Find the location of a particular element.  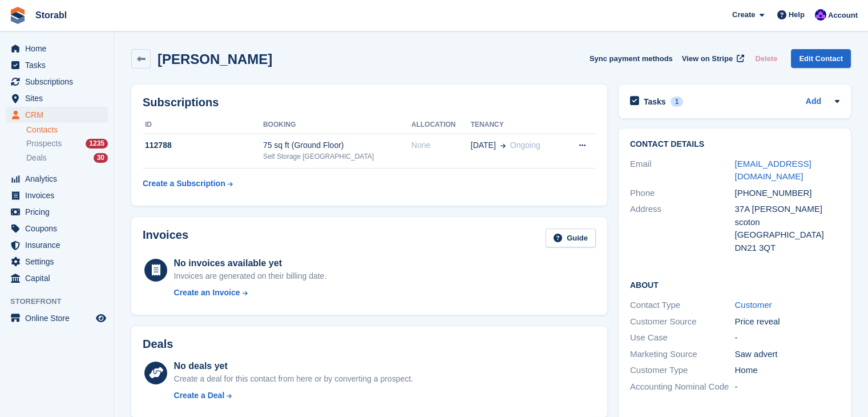

th: Booking is located at coordinates (337, 125).